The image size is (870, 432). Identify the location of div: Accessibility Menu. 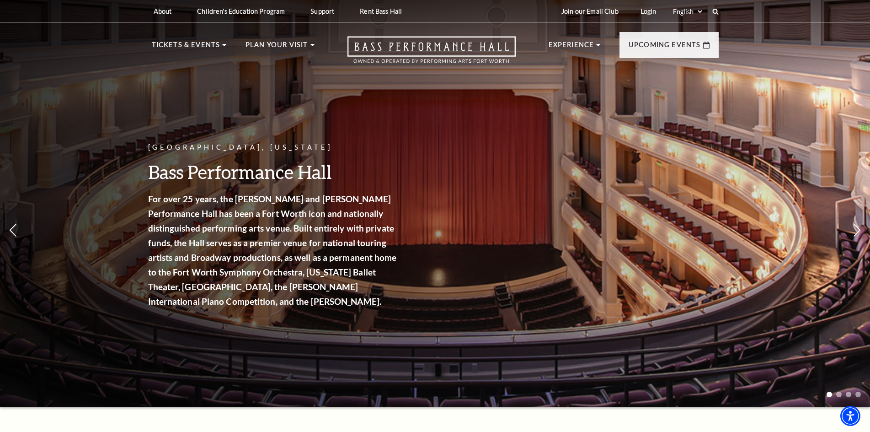
(850, 416).